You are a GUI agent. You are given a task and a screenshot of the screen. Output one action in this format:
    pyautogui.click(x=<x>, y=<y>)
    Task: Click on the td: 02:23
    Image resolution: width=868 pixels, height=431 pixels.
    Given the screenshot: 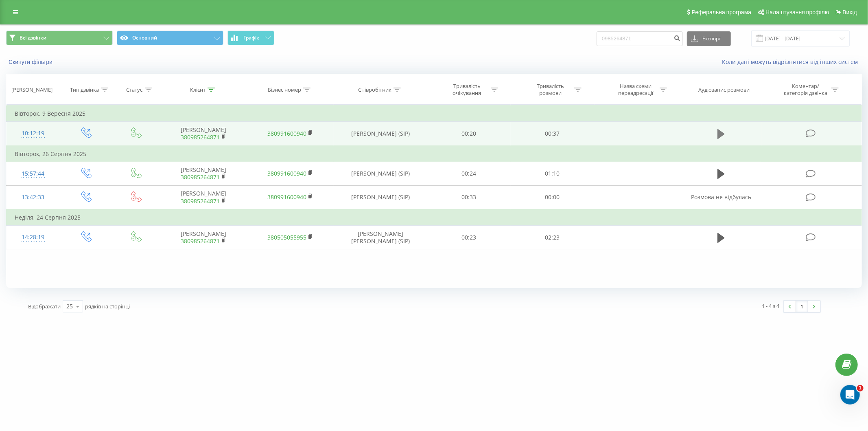 What is the action you would take?
    pyautogui.click(x=552, y=237)
    